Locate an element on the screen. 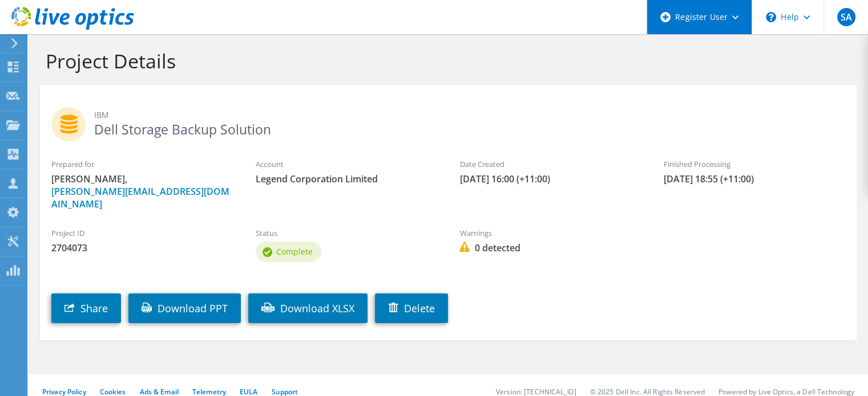 This screenshot has width=868, height=396. label: Project ID is located at coordinates (142, 233).